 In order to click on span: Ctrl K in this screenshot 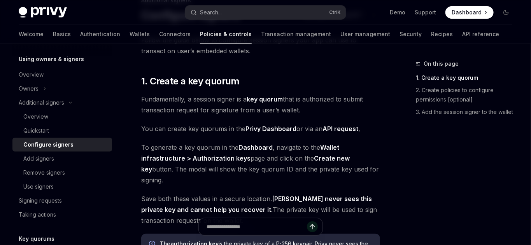, I will do `click(336, 12)`.